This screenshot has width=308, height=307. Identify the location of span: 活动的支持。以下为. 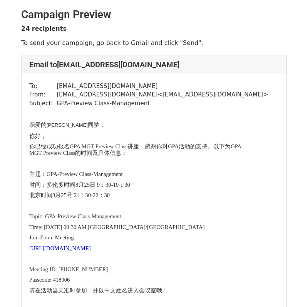
(204, 147).